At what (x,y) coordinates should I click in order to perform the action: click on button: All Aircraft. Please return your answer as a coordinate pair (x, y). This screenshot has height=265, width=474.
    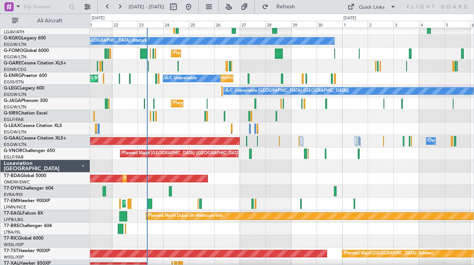
    Looking at the image, I should click on (45, 21).